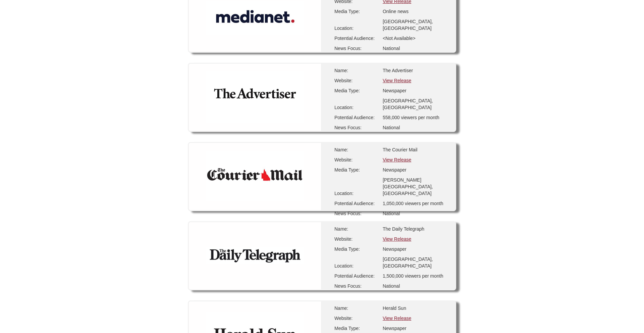 The image size is (644, 333). I want to click on div: <Not Available>, so click(416, 38).